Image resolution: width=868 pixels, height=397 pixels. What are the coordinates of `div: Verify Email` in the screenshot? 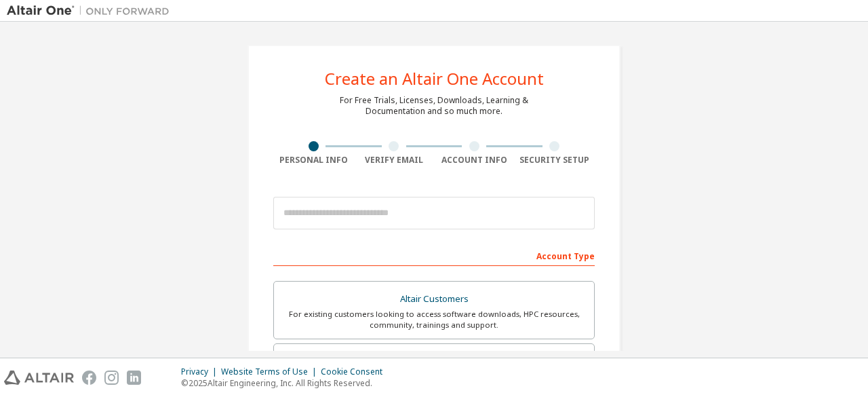 It's located at (394, 160).